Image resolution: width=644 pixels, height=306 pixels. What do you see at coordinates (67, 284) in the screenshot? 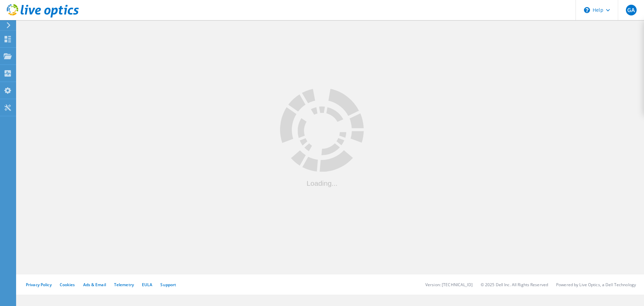
I see `a: Cookies` at bounding box center [67, 284].